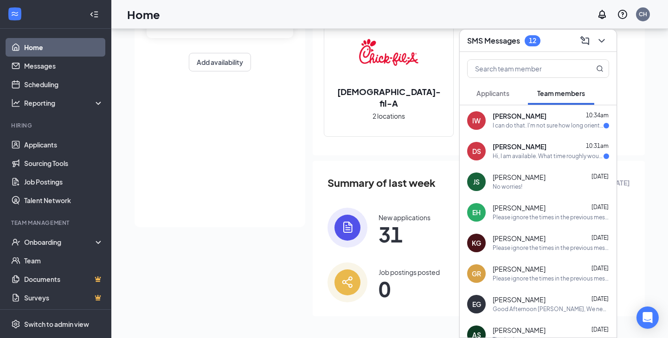 This screenshot has width=668, height=338. What do you see at coordinates (548, 126) in the screenshot?
I see `div: I can do that. I'm not sure how long orientation would be but I do have to be somewhere at 6` at bounding box center [548, 126].